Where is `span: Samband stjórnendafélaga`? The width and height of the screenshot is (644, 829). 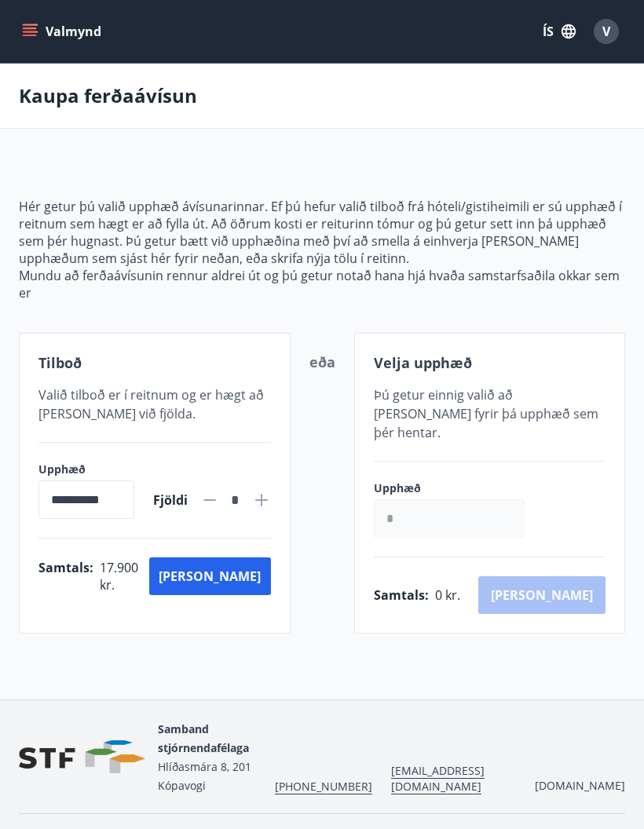 span: Samband stjórnendafélaga is located at coordinates (203, 738).